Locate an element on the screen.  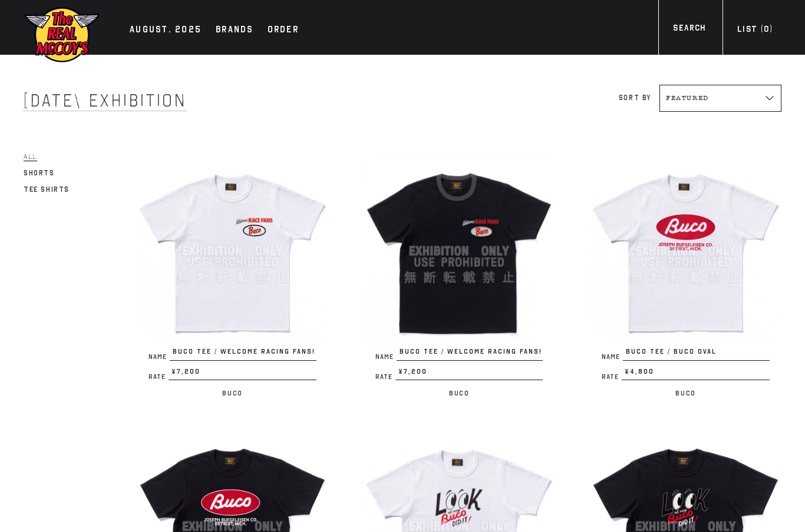
a: Shorts is located at coordinates (39, 173).